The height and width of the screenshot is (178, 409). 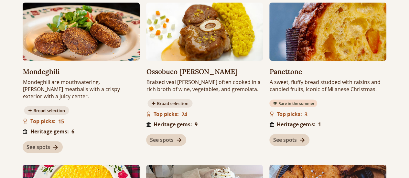 I want to click on h4: 9, so click(x=196, y=125).